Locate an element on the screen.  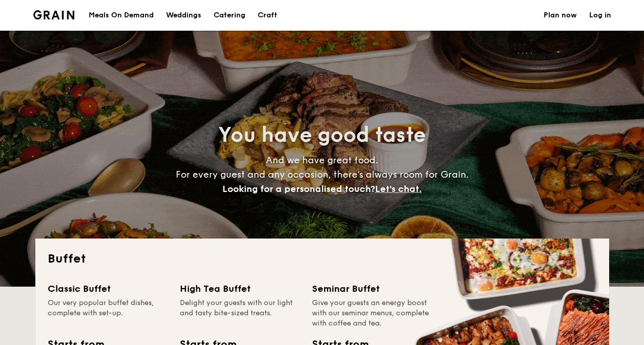
div: High Tea Buffet is located at coordinates (240, 289).